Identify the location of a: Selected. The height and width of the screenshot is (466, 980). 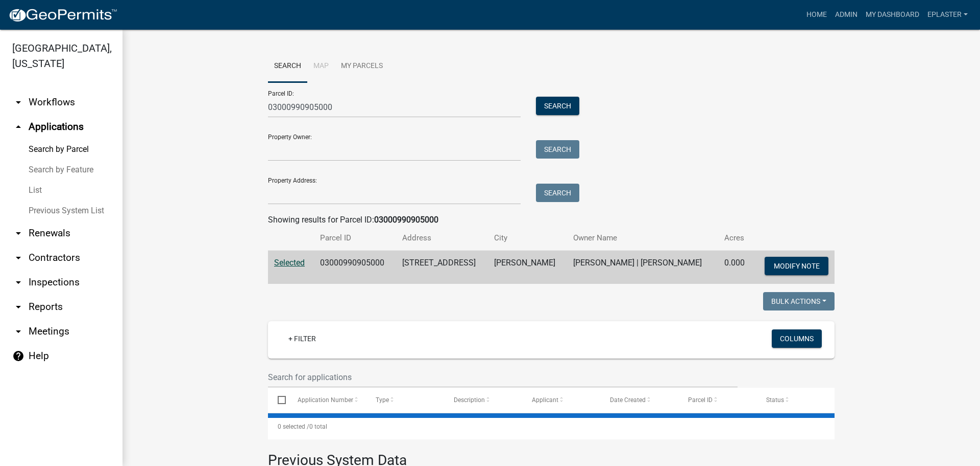
(290, 262).